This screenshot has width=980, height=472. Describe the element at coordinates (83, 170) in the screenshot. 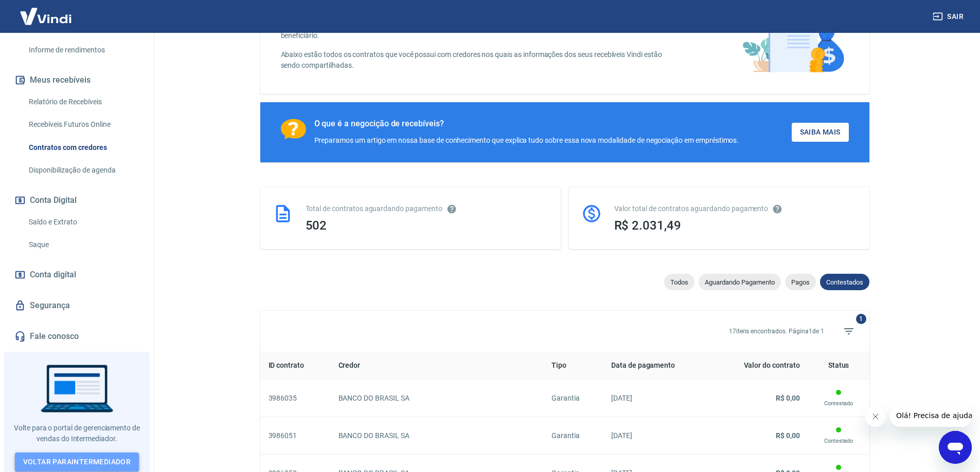

I see `a: Disponibilização de agenda` at that location.